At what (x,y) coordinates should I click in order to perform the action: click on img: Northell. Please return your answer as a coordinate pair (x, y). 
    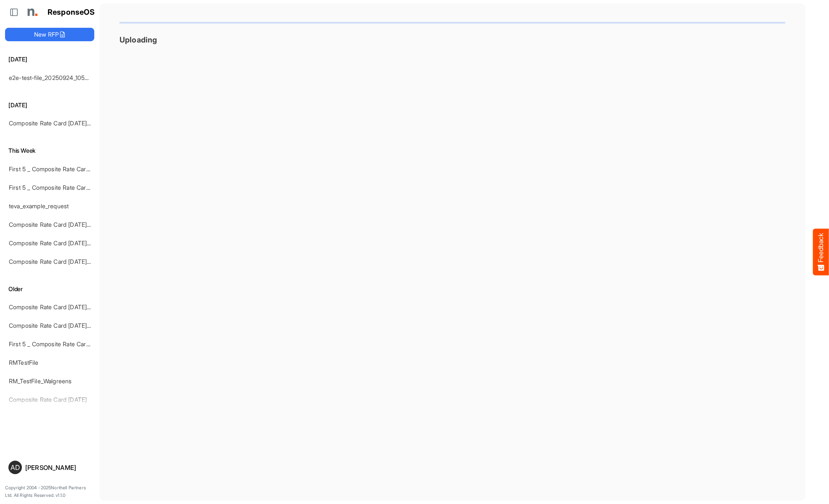
    Looking at the image, I should click on (32, 13).